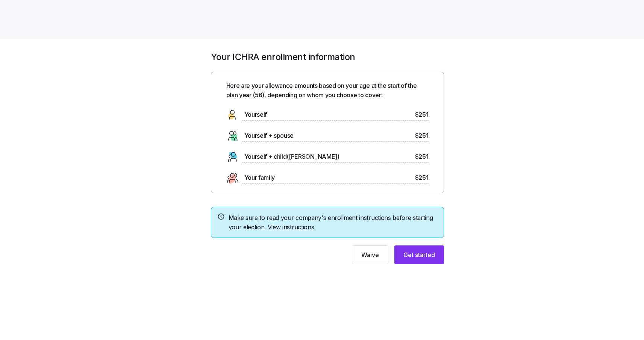 The image size is (644, 340). What do you see at coordinates (256, 115) in the screenshot?
I see `span: Yourself` at bounding box center [256, 115].